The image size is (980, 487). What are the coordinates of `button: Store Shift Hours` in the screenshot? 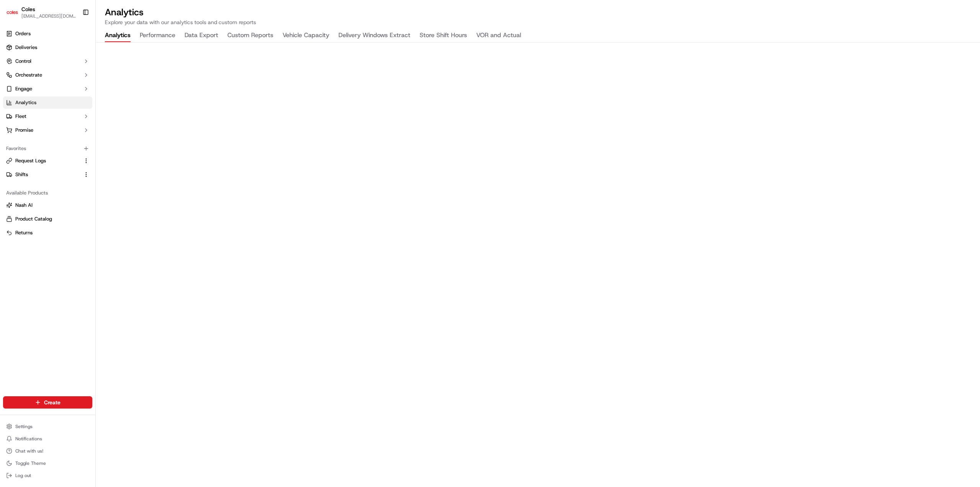 It's located at (443, 36).